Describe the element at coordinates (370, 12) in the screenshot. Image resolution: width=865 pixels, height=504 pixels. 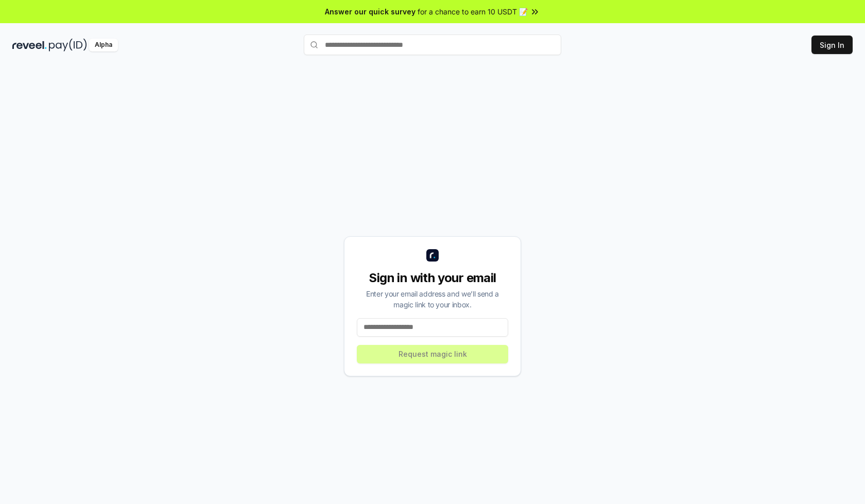
I see `span: Answer our quick survey` at that location.